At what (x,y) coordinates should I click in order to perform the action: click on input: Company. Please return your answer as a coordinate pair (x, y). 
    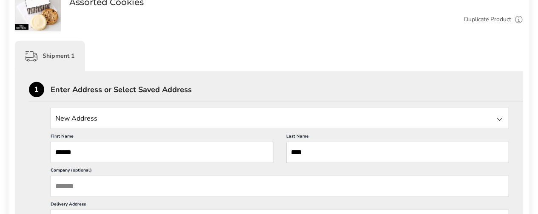
    Looking at the image, I should click on (280, 187).